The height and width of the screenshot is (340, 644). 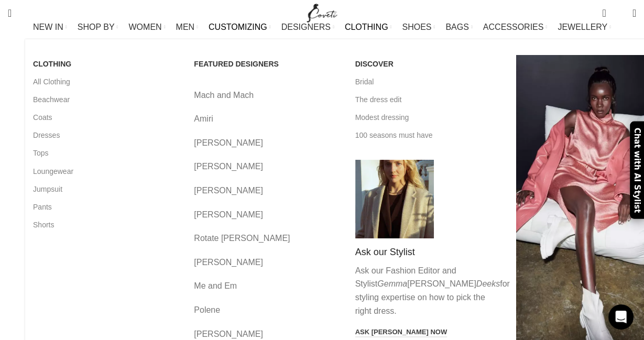 I want to click on a: Coats, so click(x=106, y=118).